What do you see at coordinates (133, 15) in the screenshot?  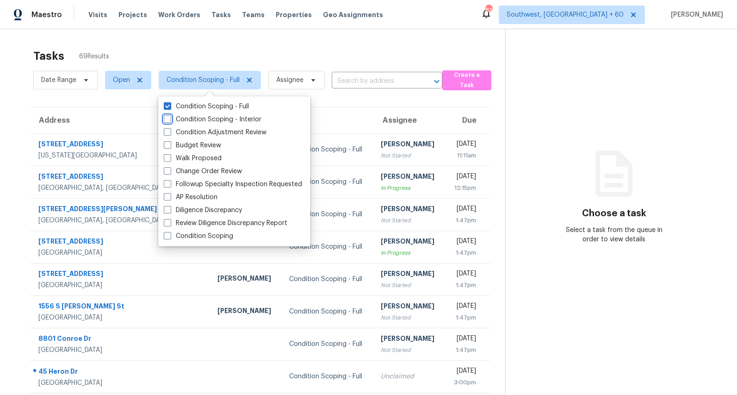 I see `span: Projects` at bounding box center [133, 15].